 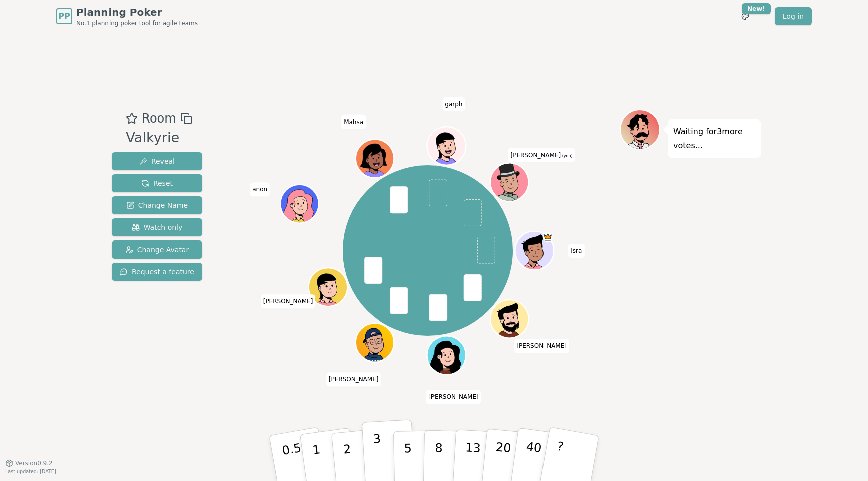 What do you see at coordinates (547, 237) in the screenshot?
I see `span: Isra is the host` at bounding box center [547, 237].